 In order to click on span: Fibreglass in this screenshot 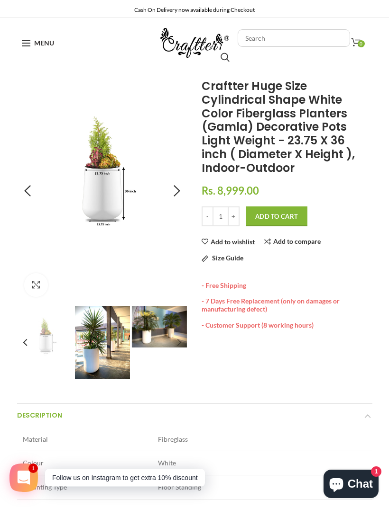, I will do `click(172, 439)`.